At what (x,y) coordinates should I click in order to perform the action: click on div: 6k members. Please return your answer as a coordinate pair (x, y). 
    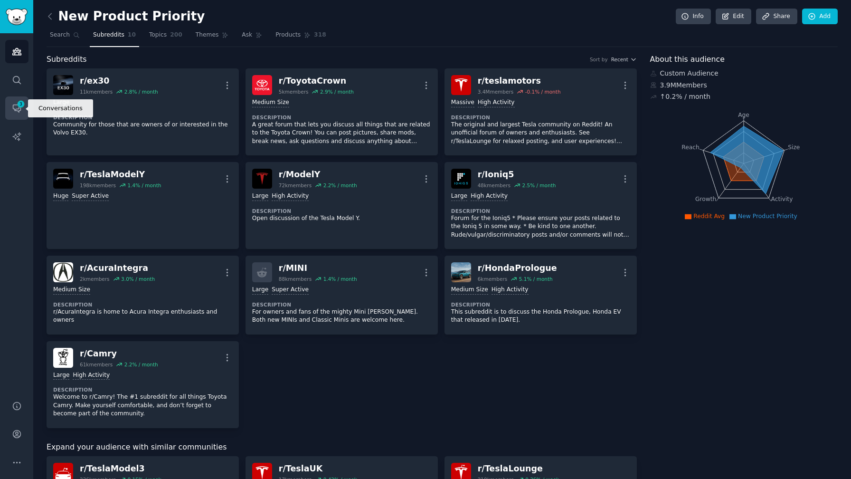
    Looking at the image, I should click on (492, 279).